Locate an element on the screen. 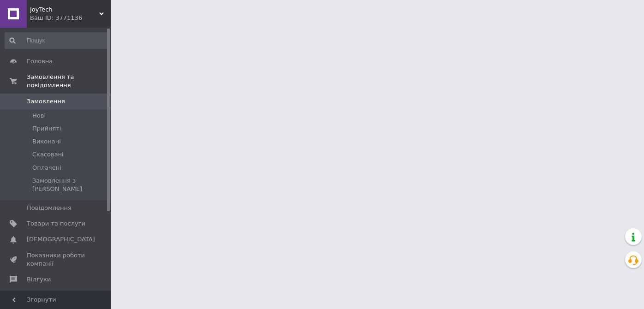 The width and height of the screenshot is (644, 309). span: Головна is located at coordinates (40, 61).